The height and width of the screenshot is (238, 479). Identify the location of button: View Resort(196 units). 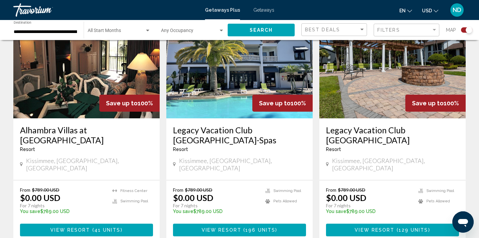
(239, 230).